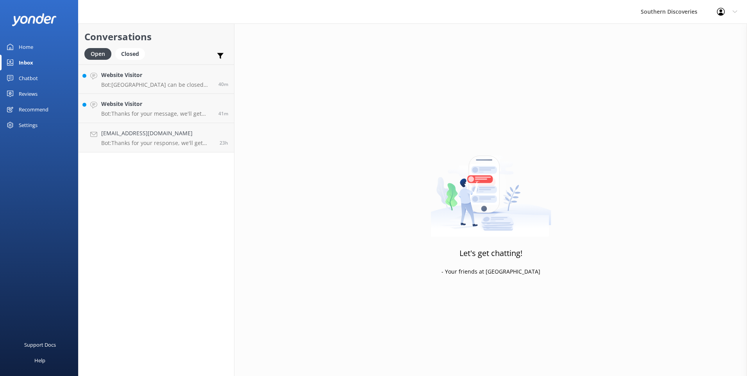 This screenshot has width=747, height=376. Describe the element at coordinates (156, 37) in the screenshot. I see `h2: Conversations` at that location.